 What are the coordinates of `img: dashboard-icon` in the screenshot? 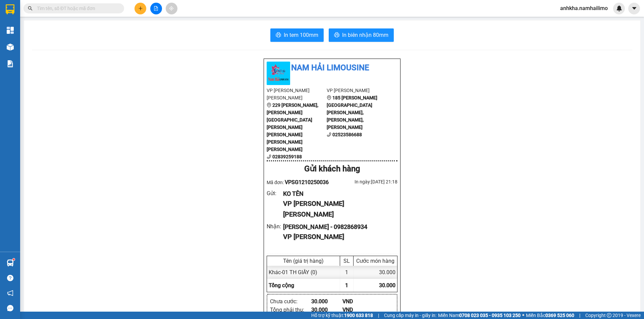 It's located at (10, 30).